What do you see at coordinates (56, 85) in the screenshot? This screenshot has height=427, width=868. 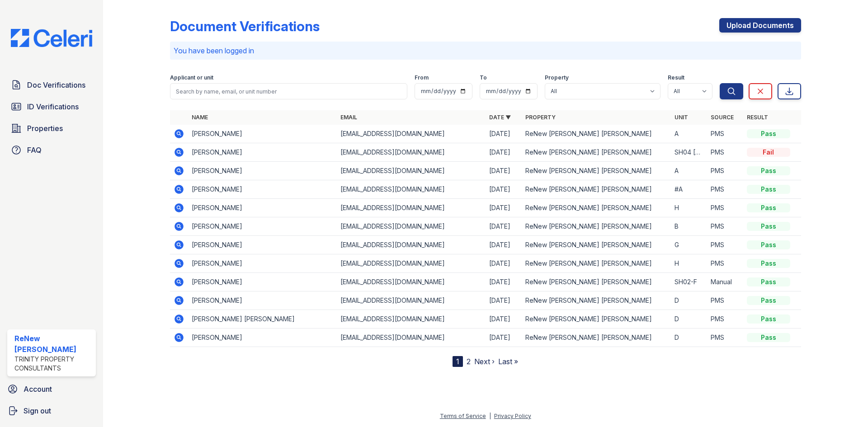 I see `span: Doc Verifications` at bounding box center [56, 85].